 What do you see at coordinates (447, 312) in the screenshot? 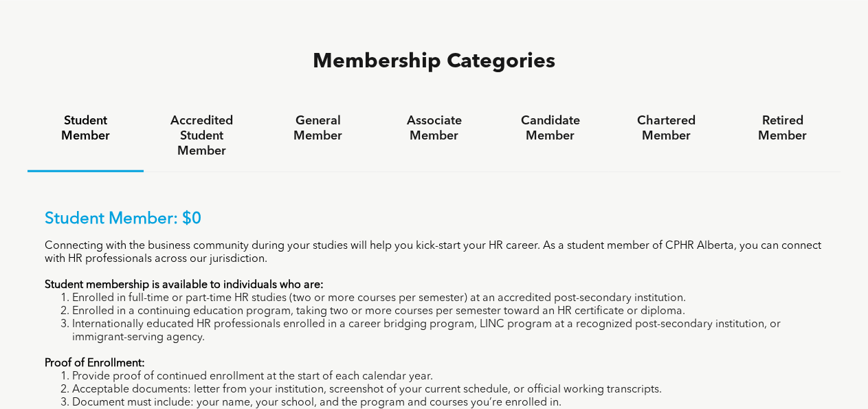
I see `li: Enrolled in a continuing education program, taking two or more courses per semester toward an HR ...` at bounding box center [447, 312].